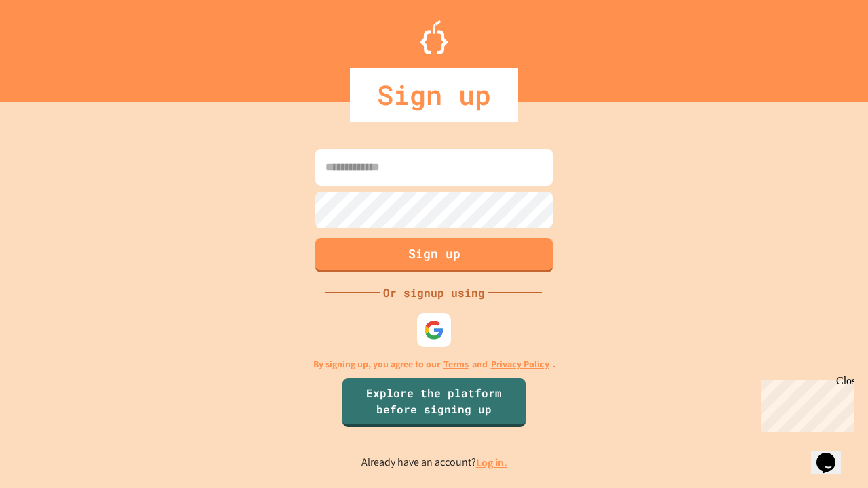 This screenshot has width=868, height=488. Describe the element at coordinates (520, 364) in the screenshot. I see `a: Privacy Policy` at that location.